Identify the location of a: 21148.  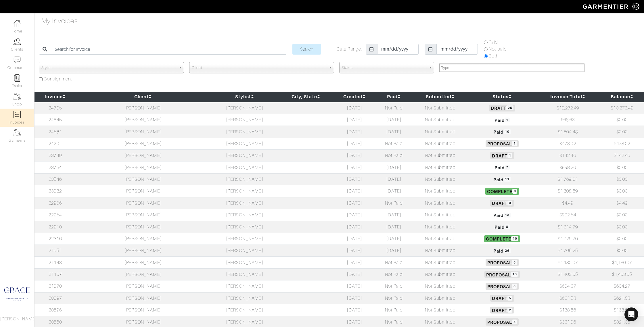
(55, 263).